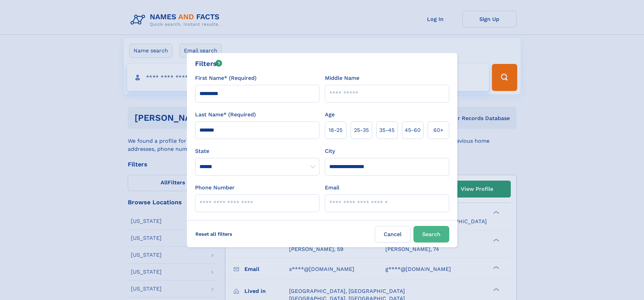 Image resolution: width=644 pixels, height=300 pixels. What do you see at coordinates (386, 130) in the screenshot?
I see `span: 35‑45` at bounding box center [386, 130].